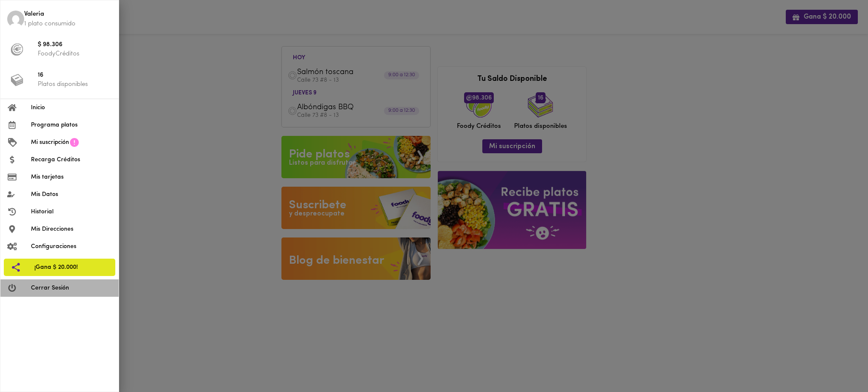  I want to click on p: Platos disponibles, so click(75, 84).